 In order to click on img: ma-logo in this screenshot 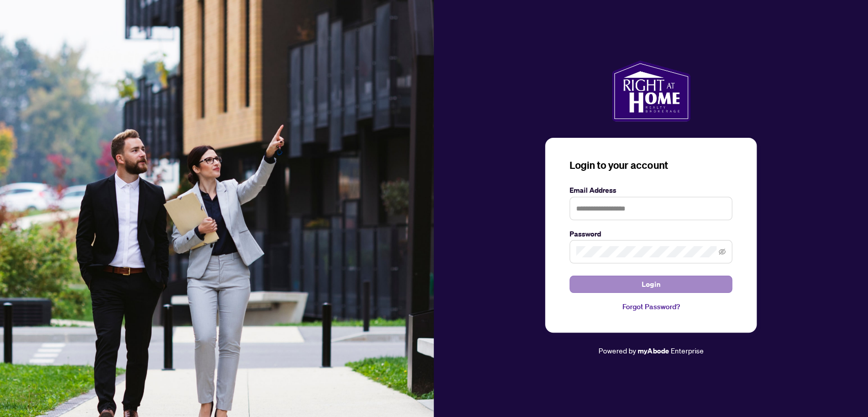, I will do `click(651, 91)`.